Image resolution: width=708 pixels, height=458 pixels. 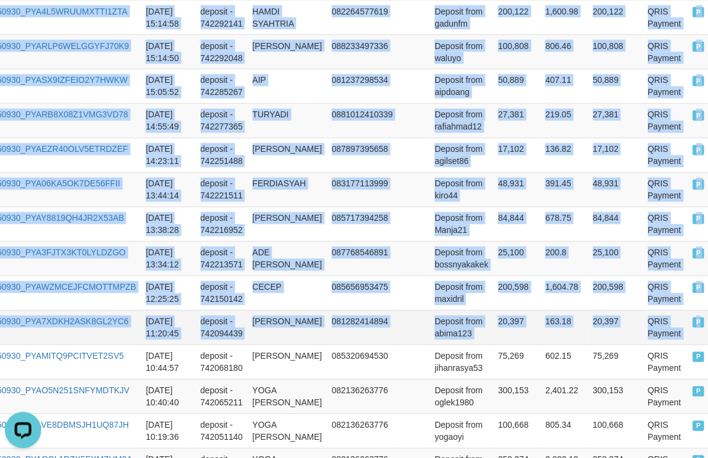 I want to click on td: Deposit from oglek1980, so click(x=461, y=396).